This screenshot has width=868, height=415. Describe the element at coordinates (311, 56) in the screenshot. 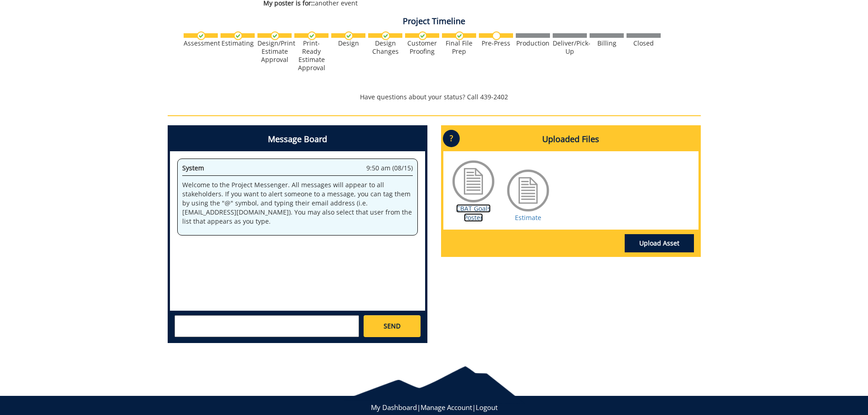

I see `div: Print-Ready Estimate Approval` at that location.